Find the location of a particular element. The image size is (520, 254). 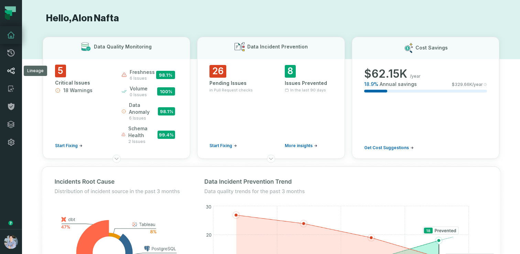

span: /year is located at coordinates (415, 76).